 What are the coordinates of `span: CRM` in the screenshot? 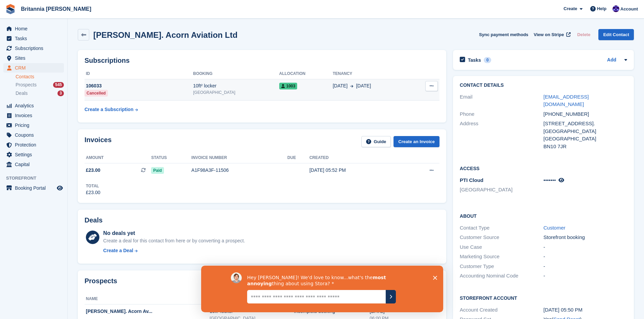 It's located at (35, 68).